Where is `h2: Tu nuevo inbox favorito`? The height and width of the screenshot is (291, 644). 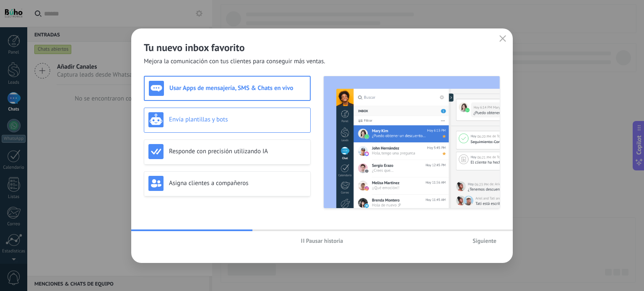 h2: Tu nuevo inbox favorito is located at coordinates (322, 48).